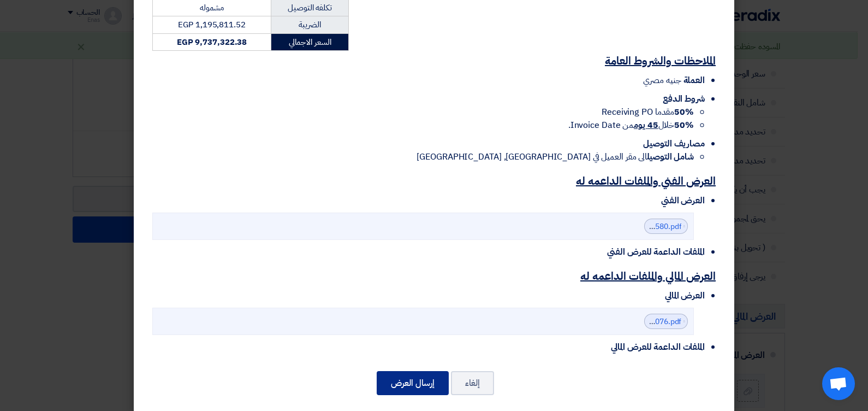  I want to click on button: إلغاء, so click(473, 382).